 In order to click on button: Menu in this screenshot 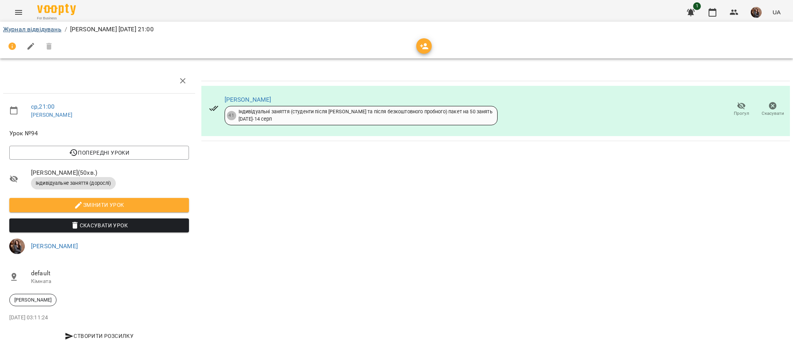, I will do `click(19, 12)`.